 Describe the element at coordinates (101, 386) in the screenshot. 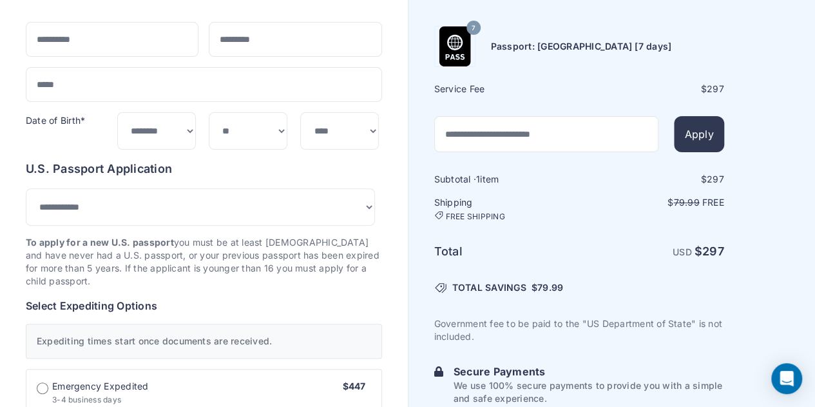

I see `span: Emergency Expedited` at that location.